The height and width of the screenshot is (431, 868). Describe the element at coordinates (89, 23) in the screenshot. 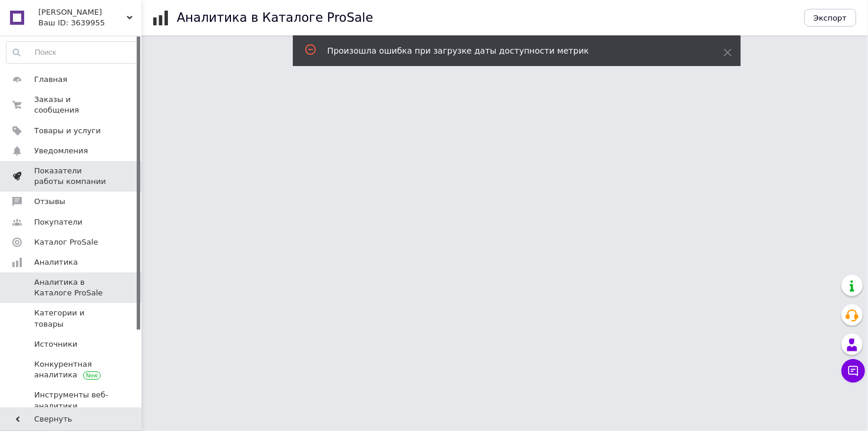

I see `div: Ваш ID: 3639955` at that location.